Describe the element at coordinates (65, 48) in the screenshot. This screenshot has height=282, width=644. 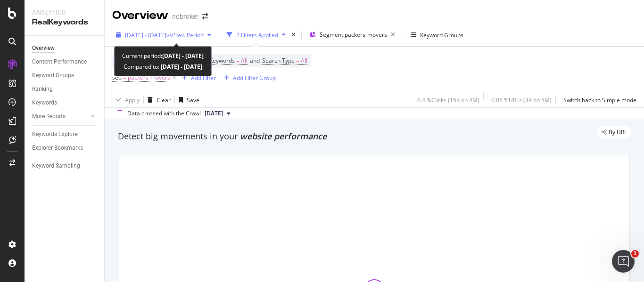
I see `a: Overview` at that location.